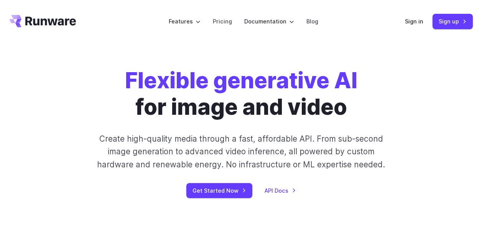 The width and height of the screenshot is (482, 228). Describe the element at coordinates (269, 21) in the screenshot. I see `label: Documentation` at that location.